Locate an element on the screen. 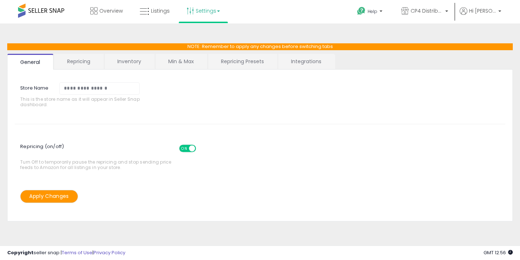  span: Overview is located at coordinates (111, 11).